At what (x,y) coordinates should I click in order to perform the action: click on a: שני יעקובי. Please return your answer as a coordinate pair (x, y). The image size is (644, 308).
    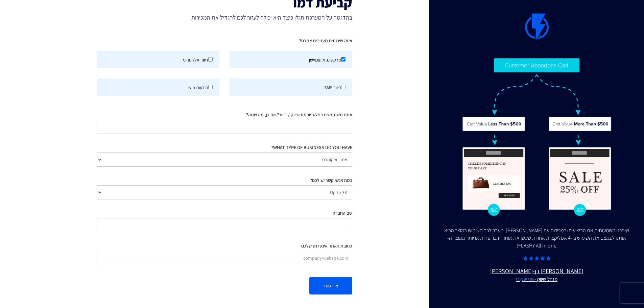
    Looking at the image, I should click on (525, 279).